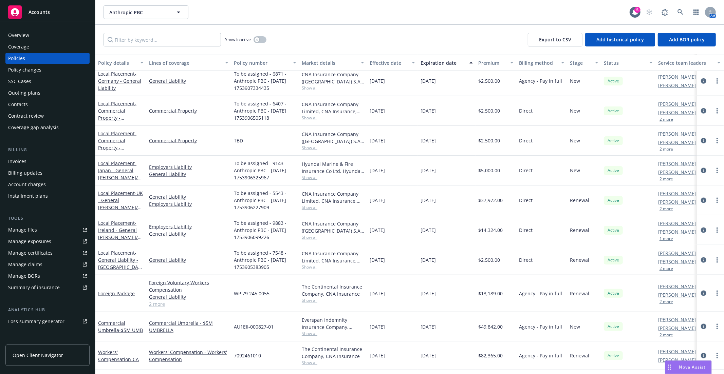 The width and height of the screenshot is (724, 374). I want to click on a: Coverage gap analysis, so click(48, 128).